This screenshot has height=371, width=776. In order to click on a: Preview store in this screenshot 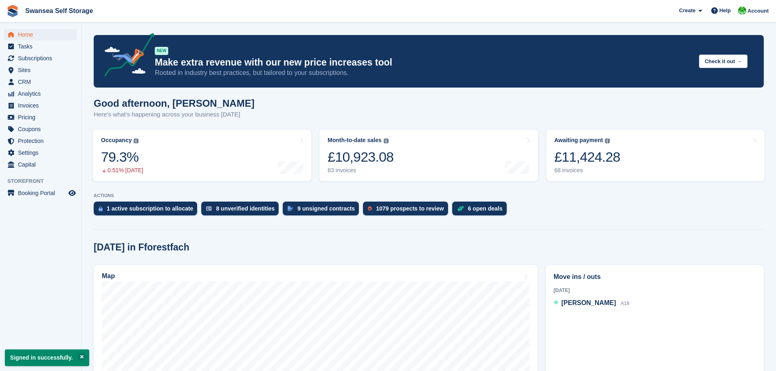, I will do `click(72, 193)`.